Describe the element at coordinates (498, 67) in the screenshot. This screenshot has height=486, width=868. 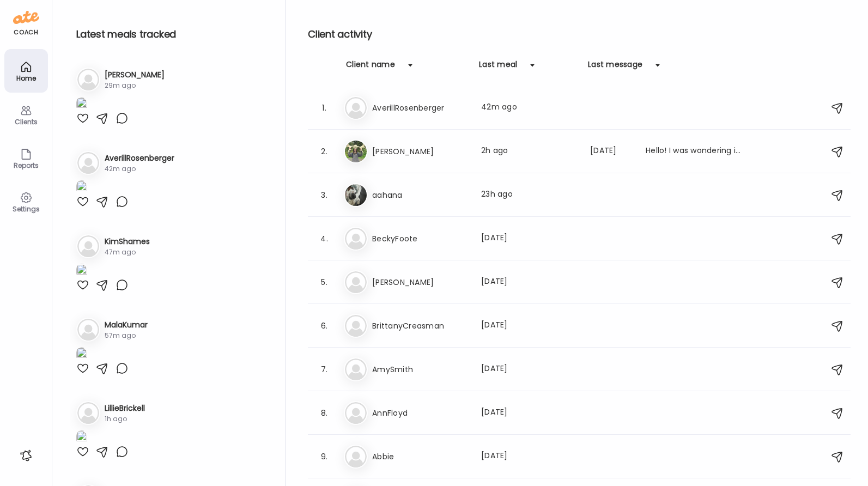
I see `div: Last meal` at that location.